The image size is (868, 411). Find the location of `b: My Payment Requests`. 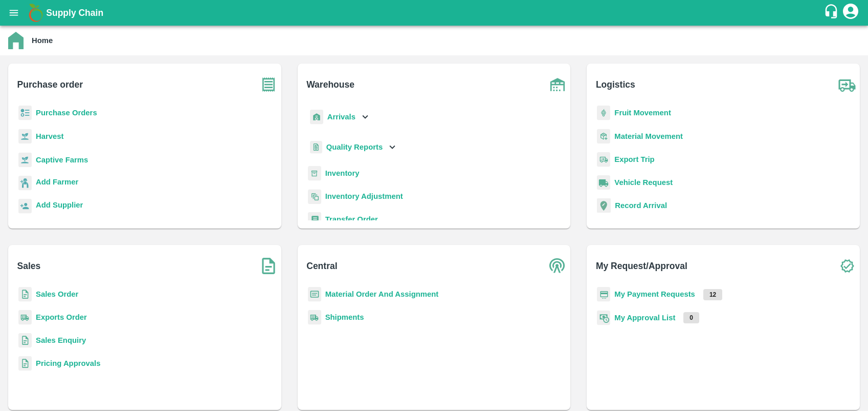

b: My Payment Requests is located at coordinates (655, 294).